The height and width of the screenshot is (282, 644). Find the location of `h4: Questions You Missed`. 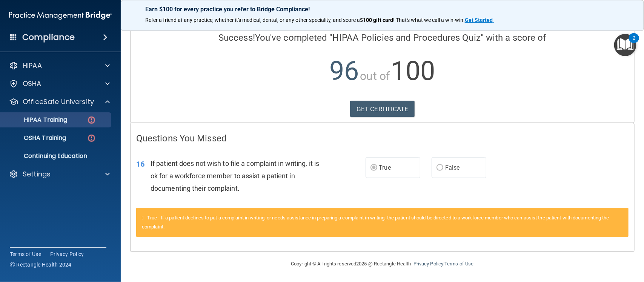

h4: Questions You Missed is located at coordinates (382, 138).